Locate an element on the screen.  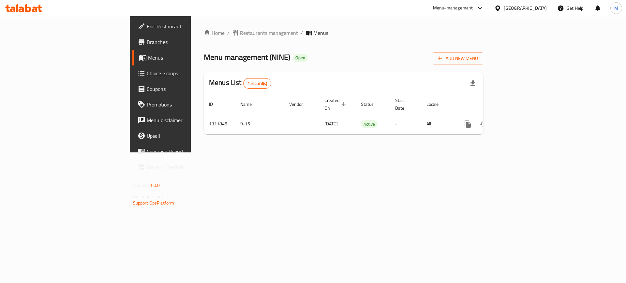
a: Edit Restaurant is located at coordinates (183, 26).